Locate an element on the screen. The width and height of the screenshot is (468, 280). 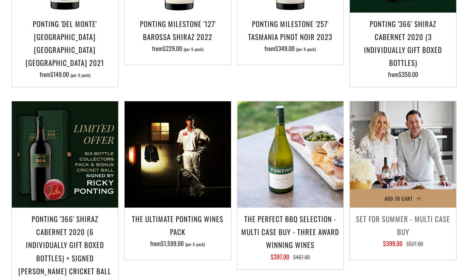
span: $229.00 is located at coordinates (172, 48).